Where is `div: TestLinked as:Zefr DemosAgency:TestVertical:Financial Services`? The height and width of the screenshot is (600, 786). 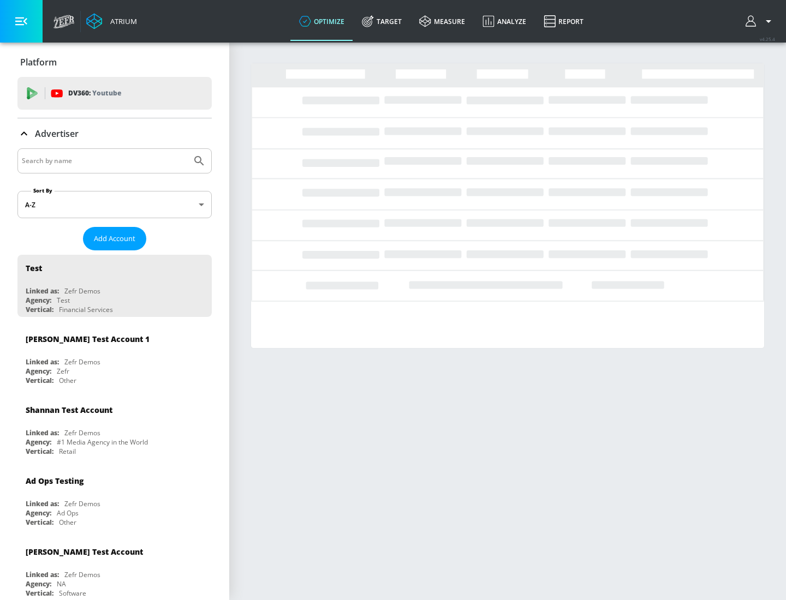 div: TestLinked as:Zefr DemosAgency:TestVertical:Financial Services is located at coordinates (115, 286).